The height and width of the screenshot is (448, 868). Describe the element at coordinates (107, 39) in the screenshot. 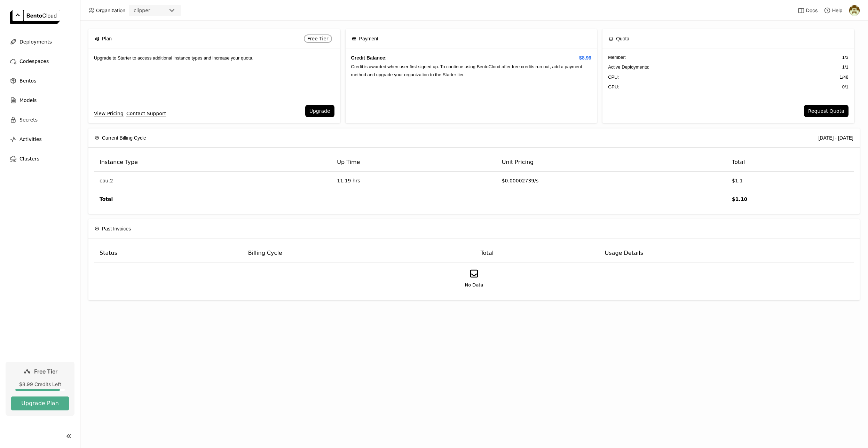

I see `span: Plan` at that location.